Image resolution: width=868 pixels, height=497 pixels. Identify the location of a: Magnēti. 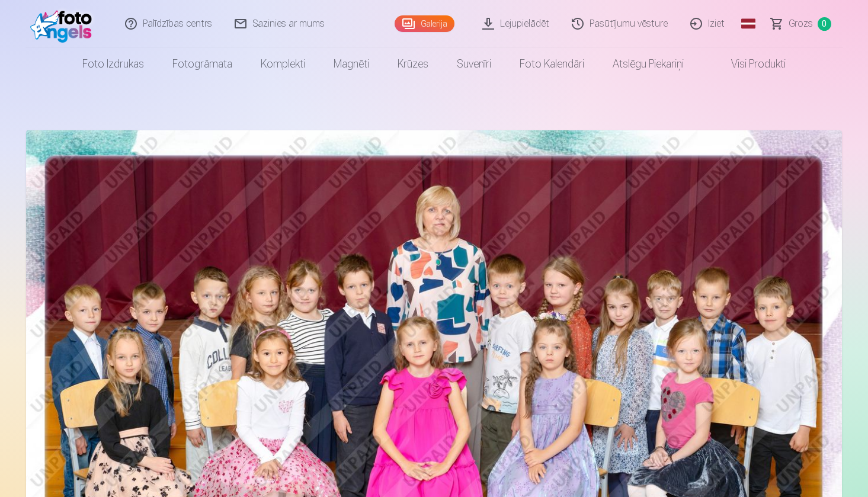
(351, 64).